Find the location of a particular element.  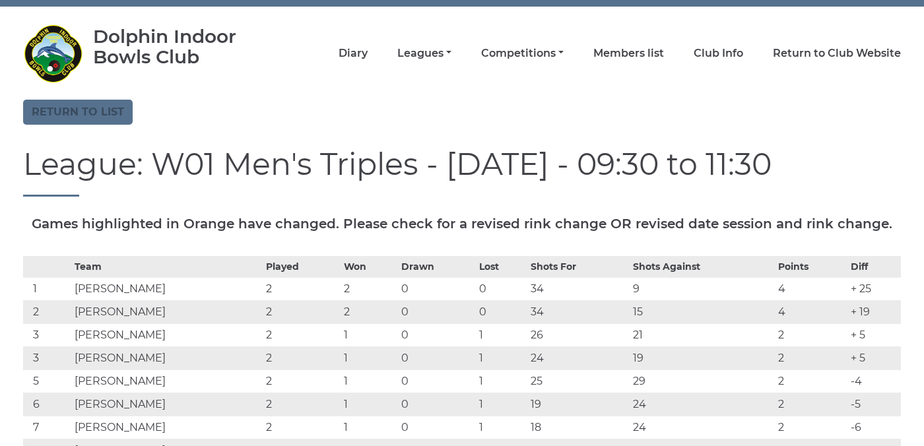

td: 26 is located at coordinates (578, 335).